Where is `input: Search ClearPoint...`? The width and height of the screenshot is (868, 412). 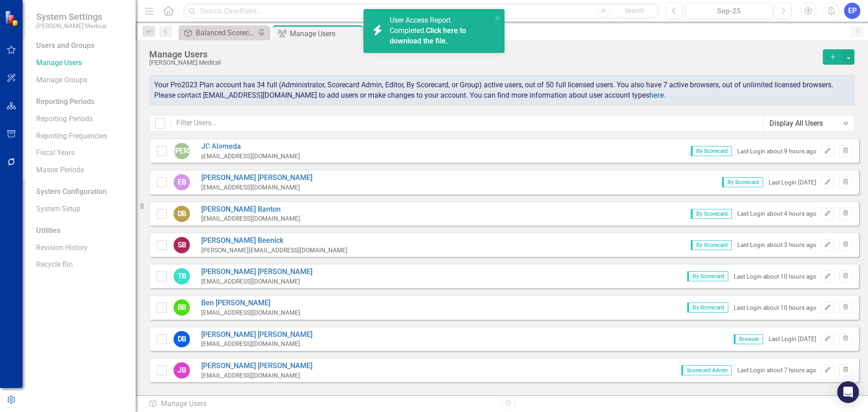 input: Search ClearPoint... is located at coordinates (421, 11).